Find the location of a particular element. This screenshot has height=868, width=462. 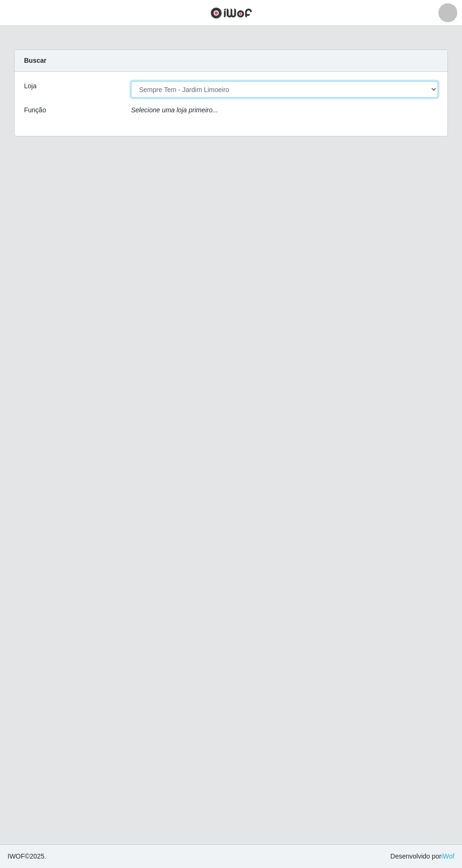

span: IWOF is located at coordinates (16, 856).